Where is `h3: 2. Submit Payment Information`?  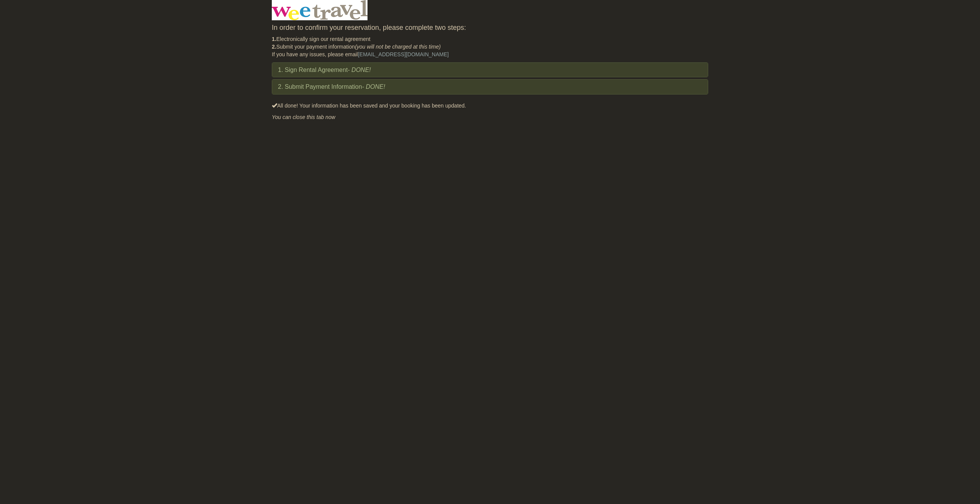
h3: 2. Submit Payment Information is located at coordinates (490, 87).